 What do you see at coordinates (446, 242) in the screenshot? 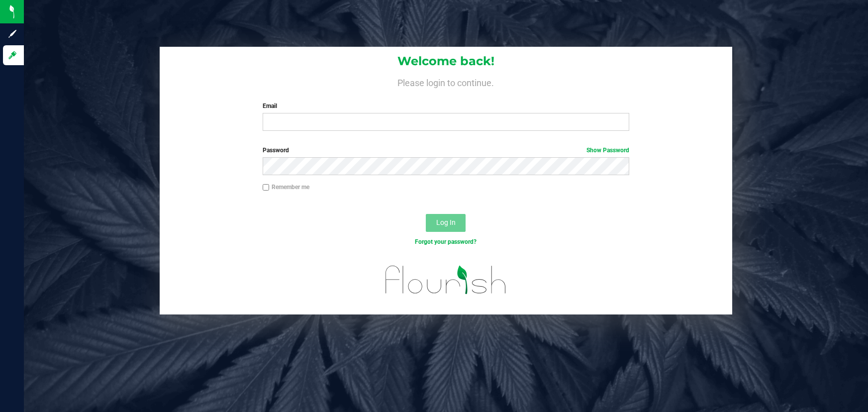
I see `a: Forgot your password?` at bounding box center [446, 242].